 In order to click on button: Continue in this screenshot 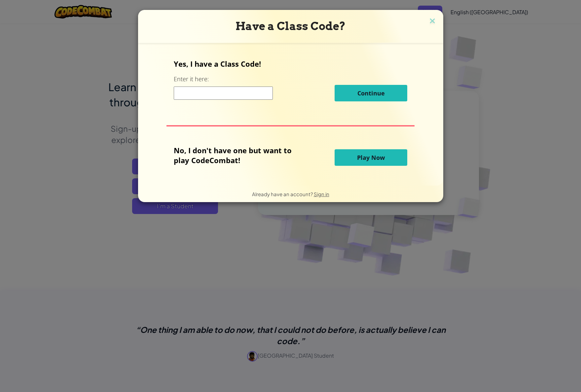, I will do `click(371, 93)`.